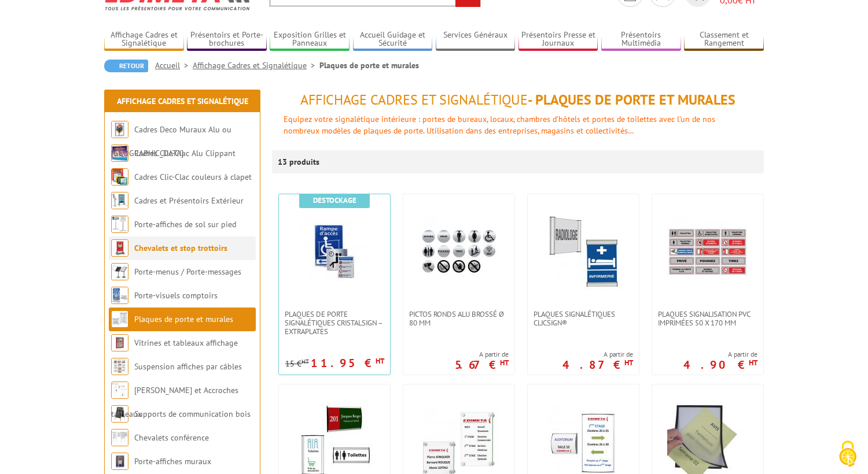  Describe the element at coordinates (183, 319) in the screenshot. I see `a: Plaques de porte et murales` at that location.